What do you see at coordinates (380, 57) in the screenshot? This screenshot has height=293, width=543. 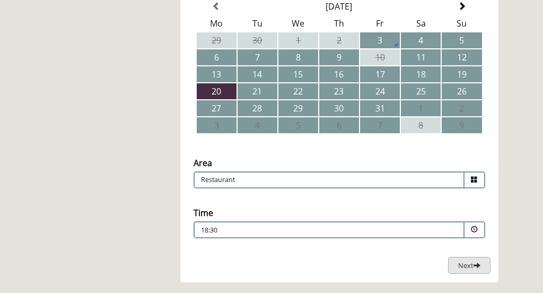 I see `td: 10` at bounding box center [380, 57].